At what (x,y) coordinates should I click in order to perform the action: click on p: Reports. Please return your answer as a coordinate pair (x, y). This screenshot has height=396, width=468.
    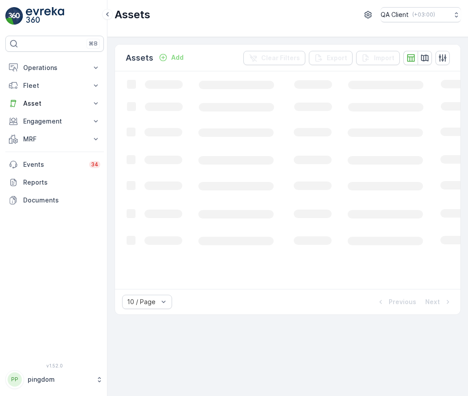
    Looking at the image, I should click on (62, 182).